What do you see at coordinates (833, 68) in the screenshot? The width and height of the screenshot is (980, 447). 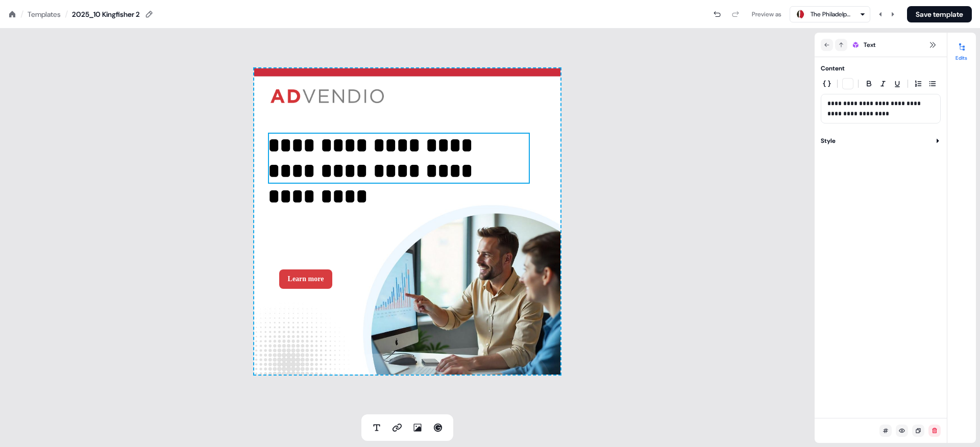 I see `div: Content` at bounding box center [833, 68].